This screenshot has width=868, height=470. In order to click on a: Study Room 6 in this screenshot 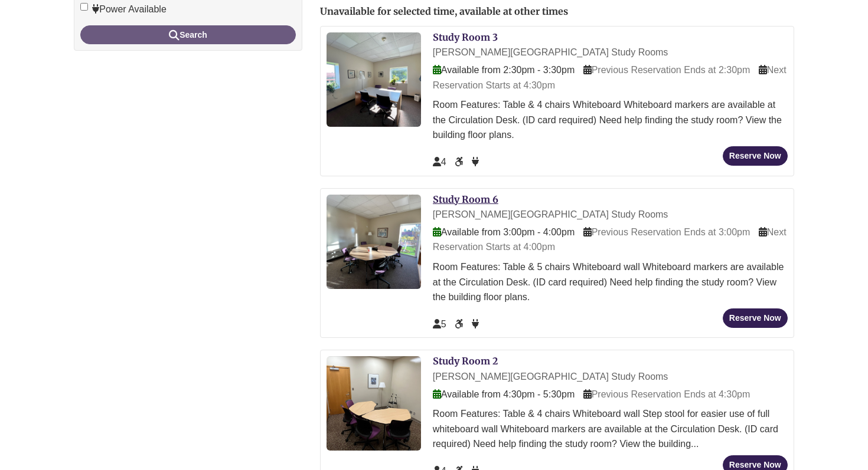, I will do `click(465, 200)`.